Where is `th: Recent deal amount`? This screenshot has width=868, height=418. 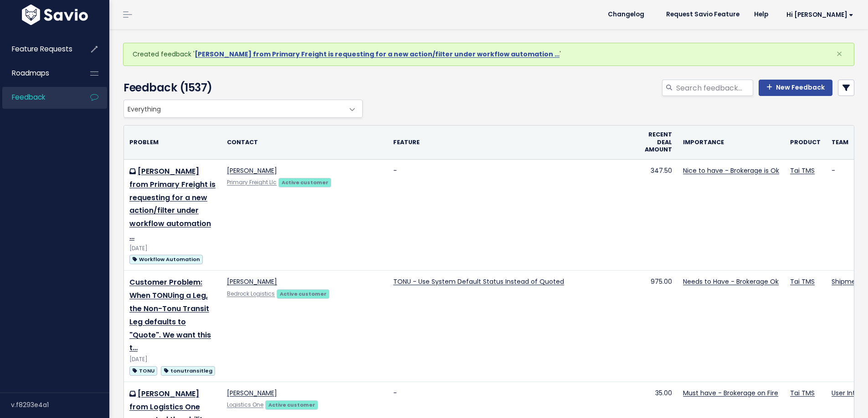 th: Recent deal amount is located at coordinates (658, 142).